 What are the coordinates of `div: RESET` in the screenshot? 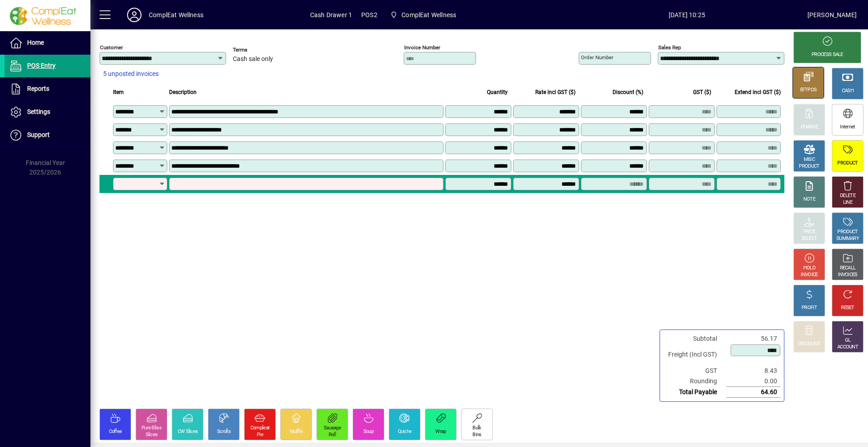 It's located at (847, 308).